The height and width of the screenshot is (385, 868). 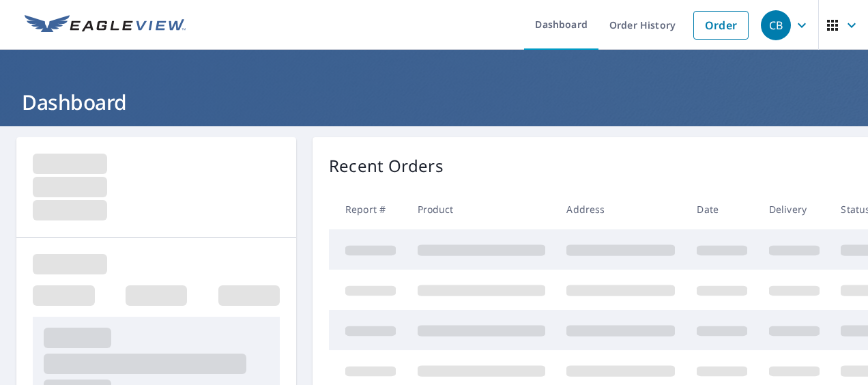 What do you see at coordinates (368, 209) in the screenshot?
I see `th: Report #` at bounding box center [368, 209].